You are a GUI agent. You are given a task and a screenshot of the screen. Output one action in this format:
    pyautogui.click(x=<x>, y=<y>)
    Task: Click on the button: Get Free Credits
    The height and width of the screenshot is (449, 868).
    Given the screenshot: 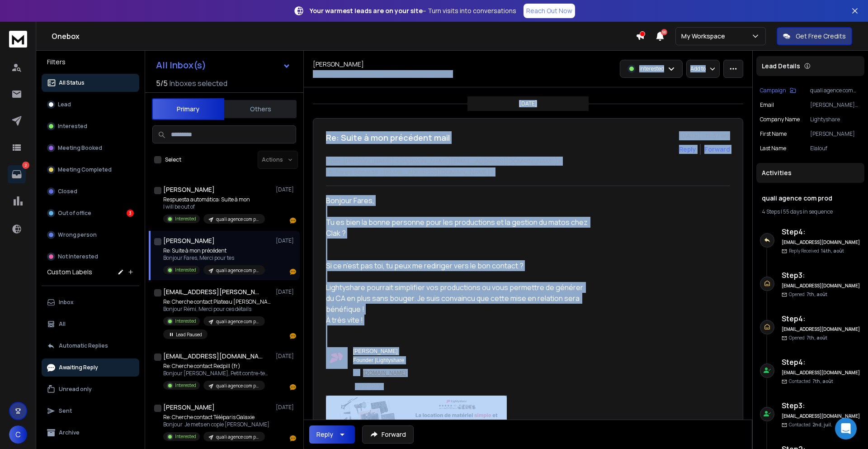 What is the action you would take?
    pyautogui.click(x=814, y=37)
    